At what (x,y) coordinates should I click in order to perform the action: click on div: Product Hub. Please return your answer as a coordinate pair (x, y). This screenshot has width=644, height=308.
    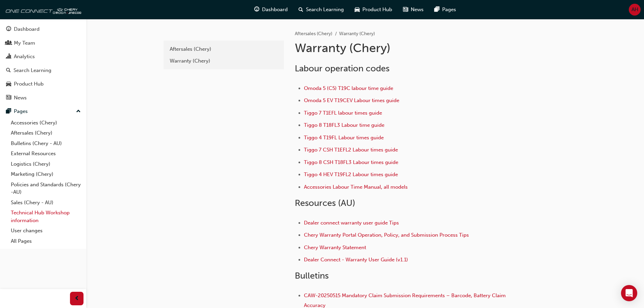
    Looking at the image, I should click on (29, 84).